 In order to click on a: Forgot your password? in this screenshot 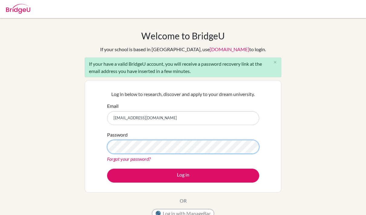, I will do `click(129, 159)`.